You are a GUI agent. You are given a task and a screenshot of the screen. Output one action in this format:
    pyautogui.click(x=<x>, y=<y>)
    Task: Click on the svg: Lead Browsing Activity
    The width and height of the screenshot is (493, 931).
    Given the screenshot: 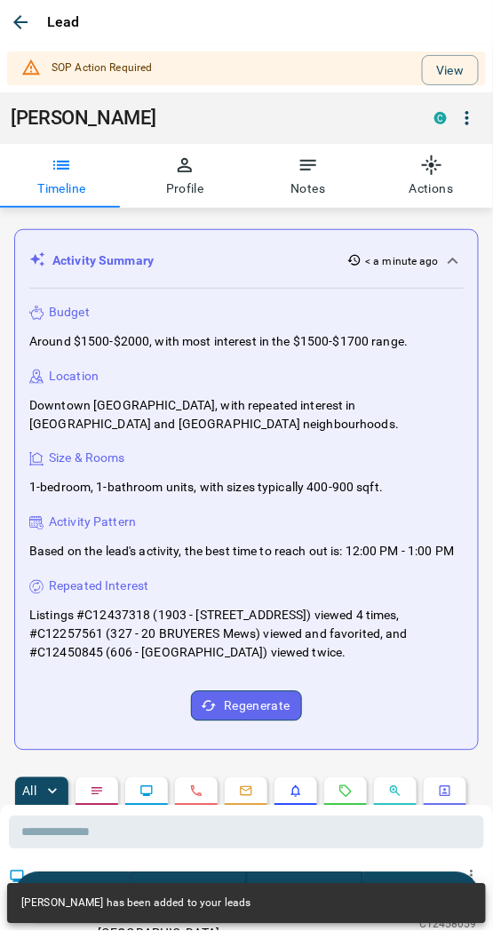 What is the action you would take?
    pyautogui.click(x=147, y=792)
    